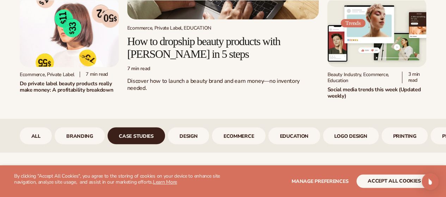 The image size is (446, 197). What do you see at coordinates (294, 136) in the screenshot?
I see `div: 6 / 9` at bounding box center [294, 136].